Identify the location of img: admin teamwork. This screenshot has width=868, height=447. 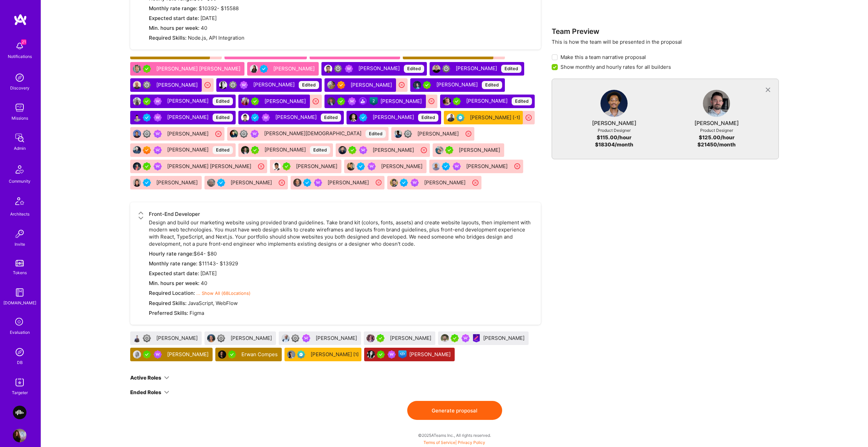
(20, 138).